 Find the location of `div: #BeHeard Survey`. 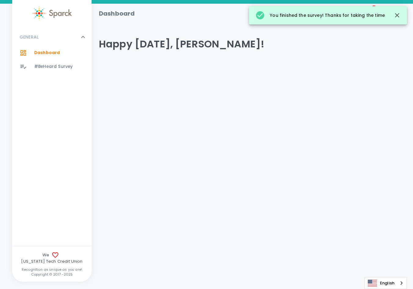

div: #BeHeard Survey is located at coordinates (52, 67).